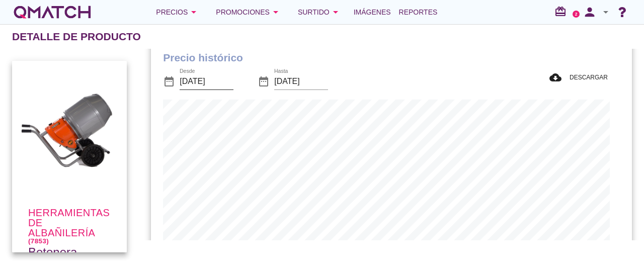  Describe the element at coordinates (52, 12) in the screenshot. I see `a: white-qmatch-logo` at that location.